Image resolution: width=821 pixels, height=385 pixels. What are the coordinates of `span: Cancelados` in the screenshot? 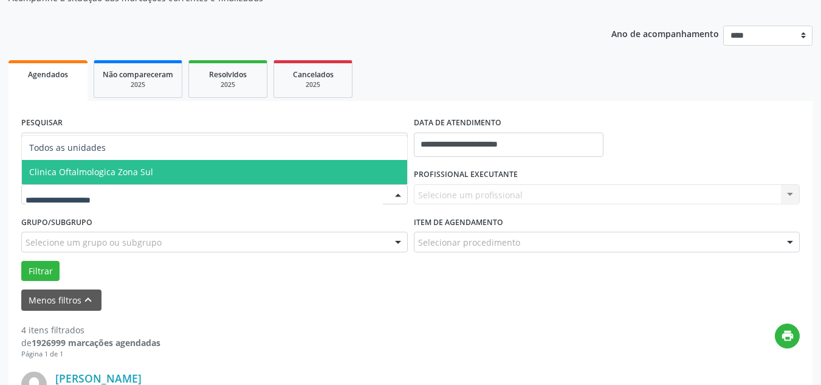 It's located at (313, 74).